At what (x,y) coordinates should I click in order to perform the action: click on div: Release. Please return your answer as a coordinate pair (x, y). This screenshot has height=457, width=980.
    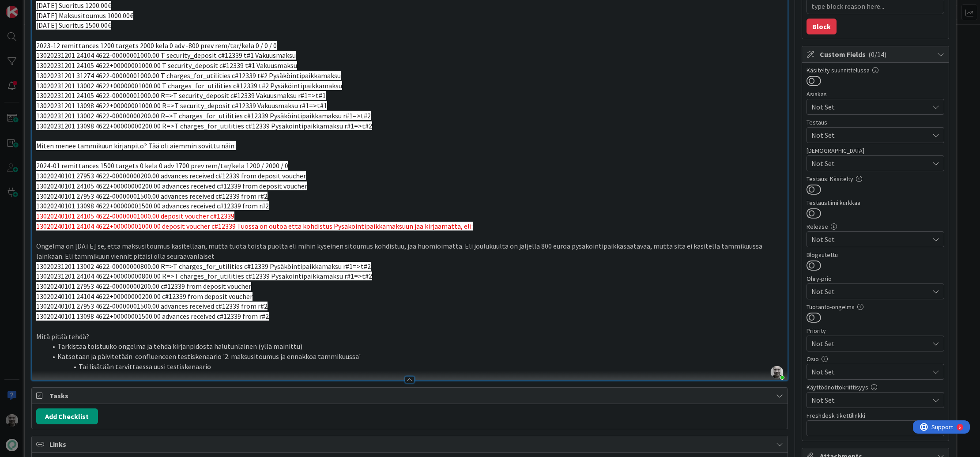
    Looking at the image, I should click on (875, 226).